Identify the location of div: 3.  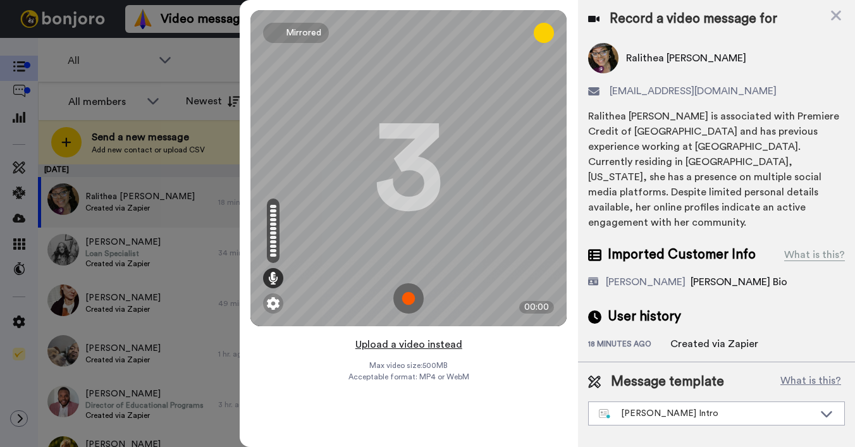
(408, 168).